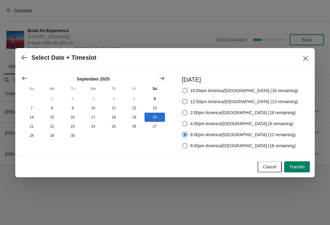  What do you see at coordinates (93, 99) in the screenshot?
I see `button: Wednesday September 3 2025` at bounding box center [93, 99].